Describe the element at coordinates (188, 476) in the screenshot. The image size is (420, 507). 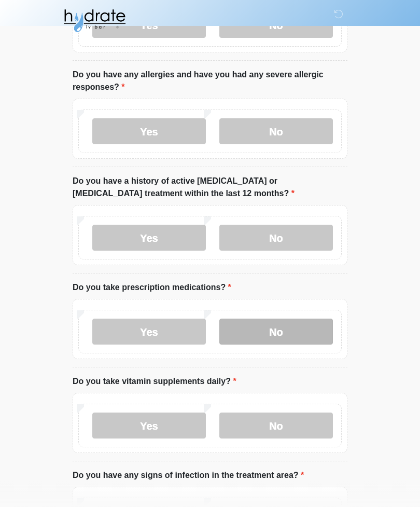
I see `label: Do you have any signs of infection in the treatment area?` at that location.